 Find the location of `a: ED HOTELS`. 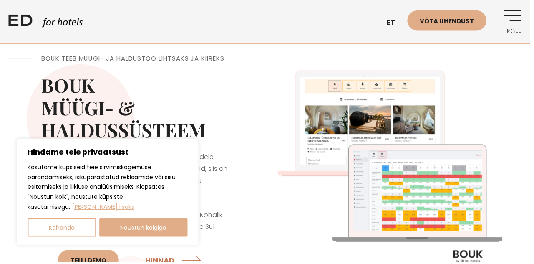

a: ED HOTELS is located at coordinates (46, 23).